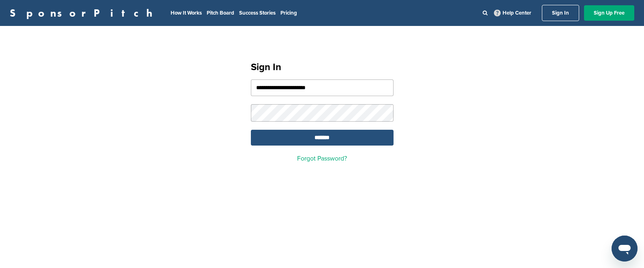  I want to click on a: Success Stories, so click(258, 13).